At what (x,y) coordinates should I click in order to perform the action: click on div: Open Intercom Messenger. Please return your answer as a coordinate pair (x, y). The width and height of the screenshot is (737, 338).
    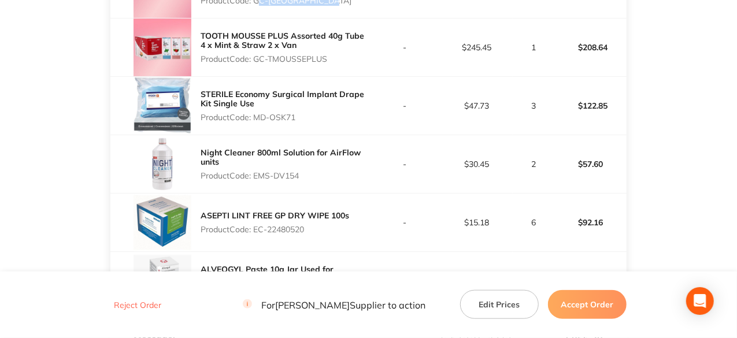
    Looking at the image, I should click on (700, 301).